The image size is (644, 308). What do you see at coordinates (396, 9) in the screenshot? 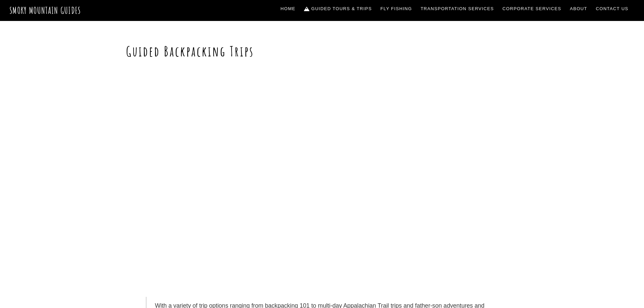
I see `a: Fly Fishing` at bounding box center [396, 9].